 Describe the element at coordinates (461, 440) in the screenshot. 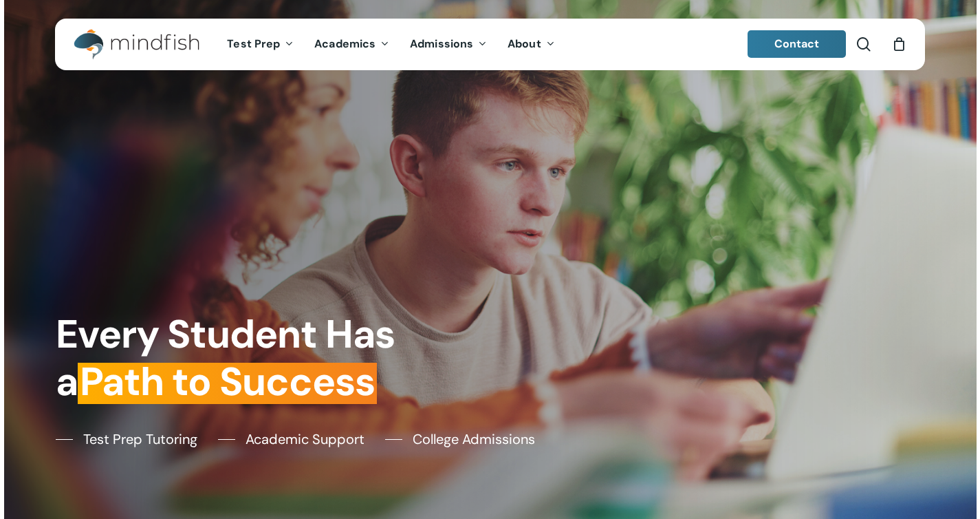

I see `a: College Admissions` at that location.